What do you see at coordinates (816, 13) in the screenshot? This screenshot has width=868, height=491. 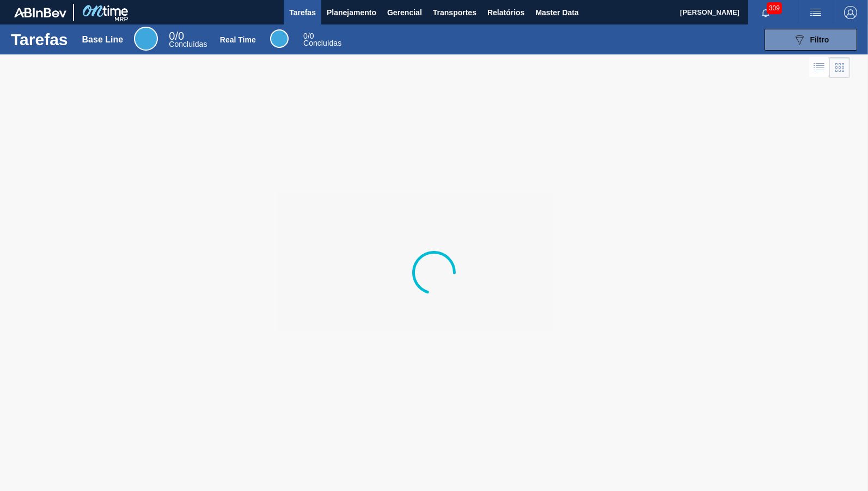 I see `img: userActions` at bounding box center [816, 13].